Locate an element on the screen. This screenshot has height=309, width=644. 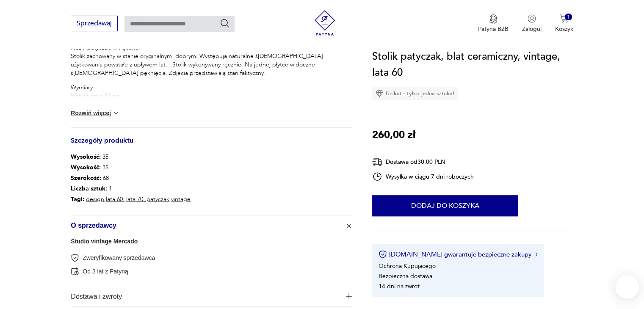
a: Studio vintage Mercado is located at coordinates (104, 241).